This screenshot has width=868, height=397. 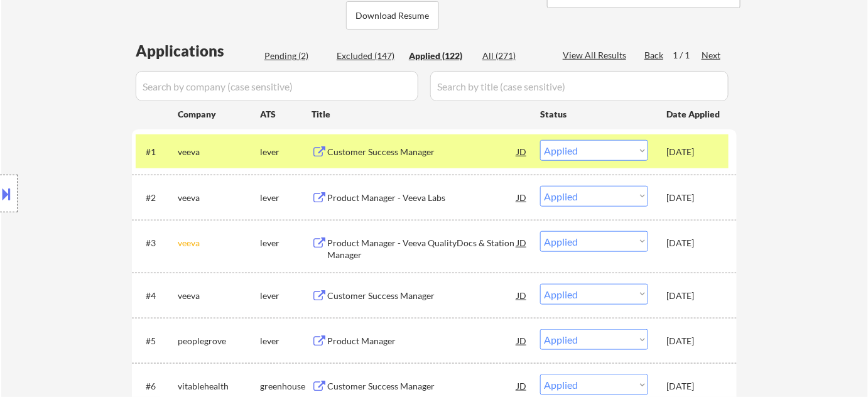 What do you see at coordinates (422, 249) in the screenshot?
I see `div: Product Manager - Veeva QualityDocs & Station Manager` at bounding box center [422, 249].